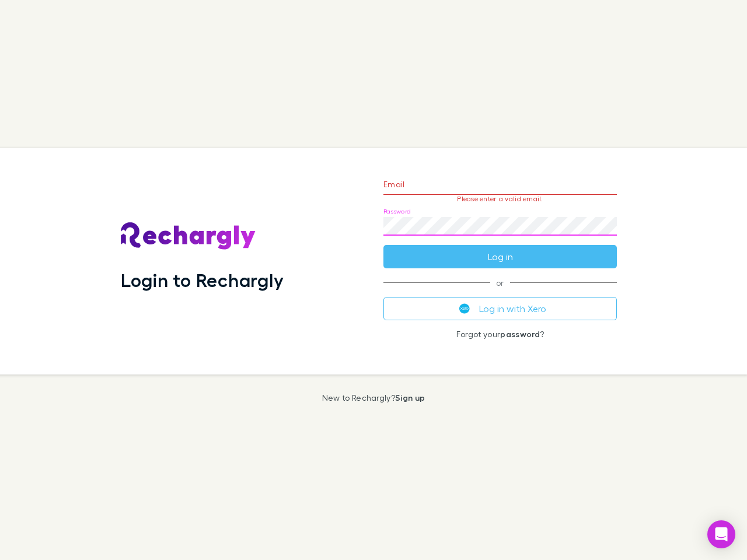  What do you see at coordinates (500, 308) in the screenshot?
I see `button: Log in with Xero` at bounding box center [500, 308].